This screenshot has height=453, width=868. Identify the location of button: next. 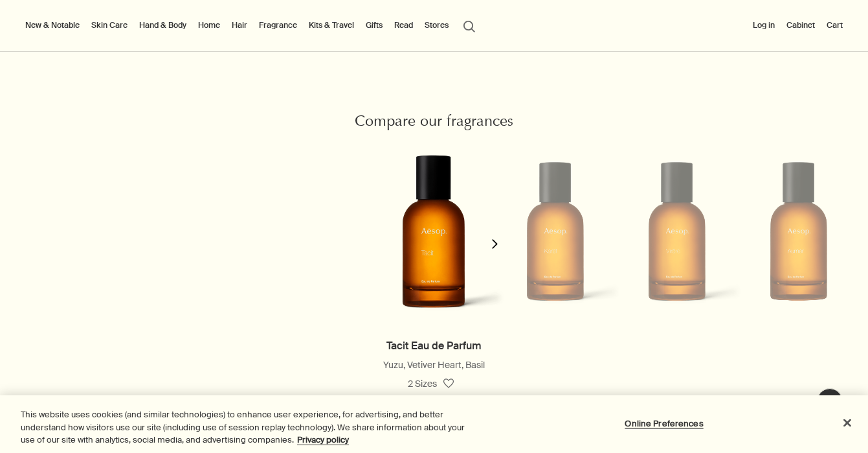
(496, 236).